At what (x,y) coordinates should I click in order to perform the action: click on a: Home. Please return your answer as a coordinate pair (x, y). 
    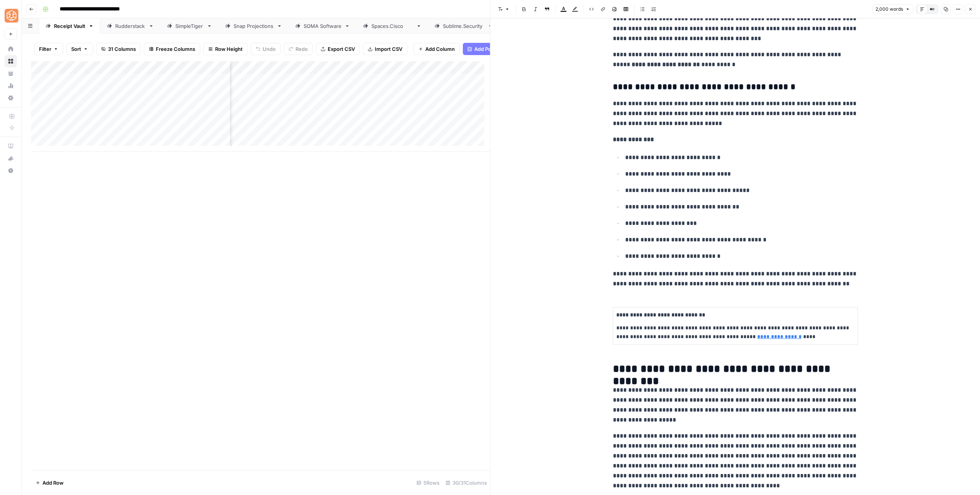
    Looking at the image, I should click on (11, 49).